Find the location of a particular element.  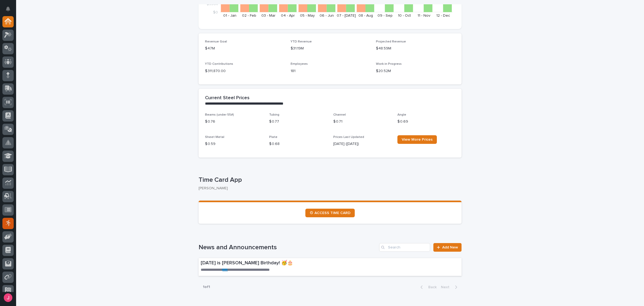

p: 1 of 1 is located at coordinates (206, 287).